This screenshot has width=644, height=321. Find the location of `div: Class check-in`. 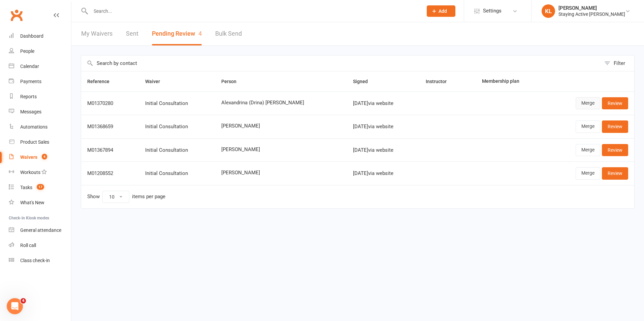

div: Class check-in is located at coordinates (35, 261).